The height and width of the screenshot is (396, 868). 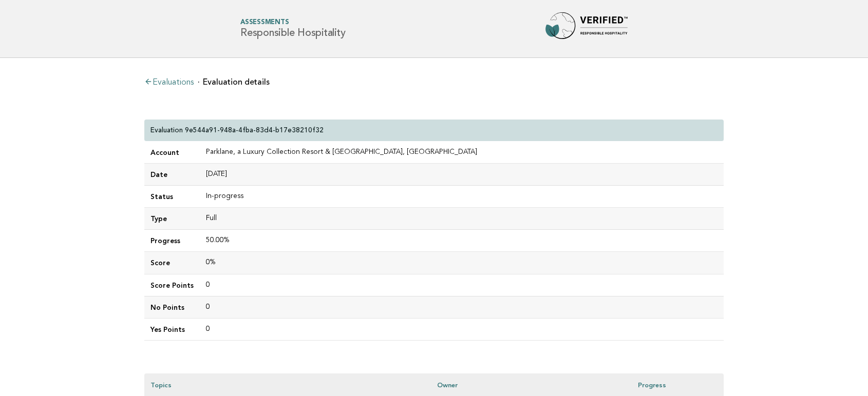 I want to click on li: Evaluation details, so click(x=233, y=82).